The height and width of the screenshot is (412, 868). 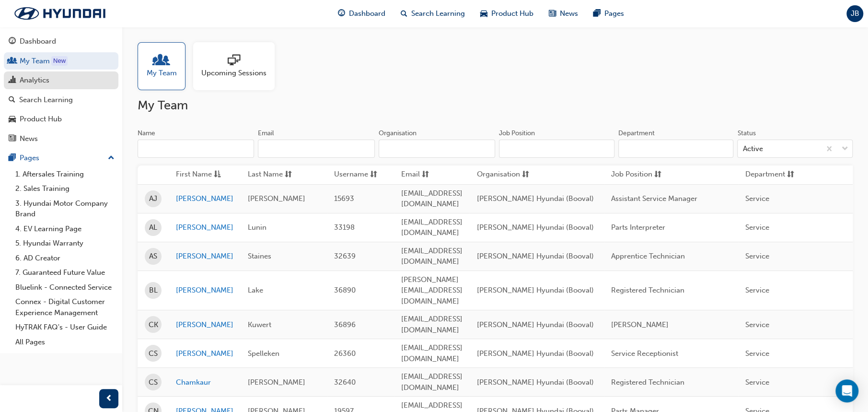 I want to click on a: 2. Sales Training, so click(x=65, y=189).